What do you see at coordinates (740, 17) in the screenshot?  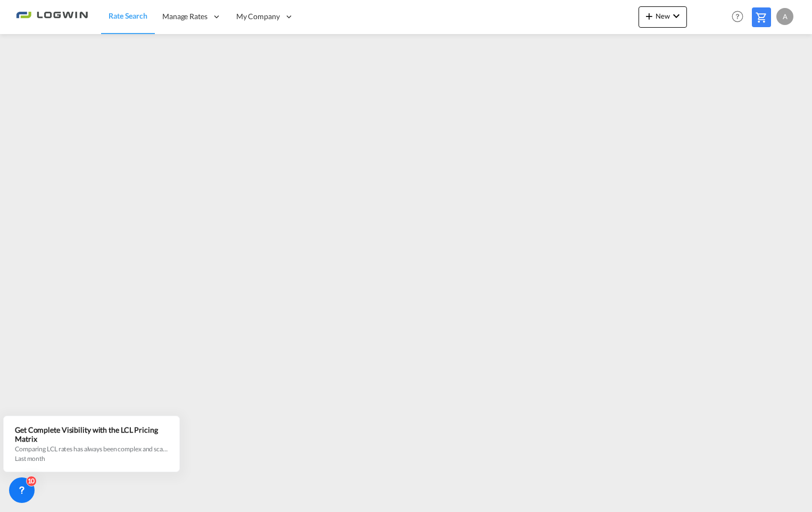 I see `div: Help` at bounding box center [740, 17].